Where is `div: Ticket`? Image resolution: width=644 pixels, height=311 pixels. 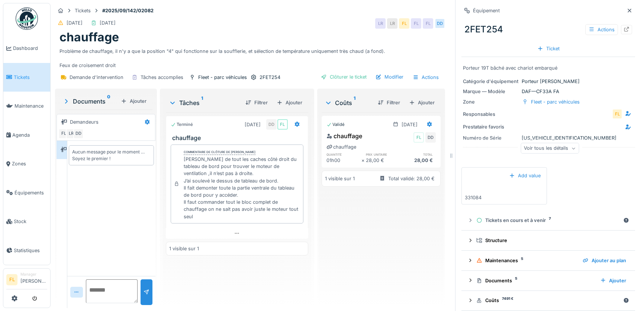
div: Ticket is located at coordinates (548, 48).